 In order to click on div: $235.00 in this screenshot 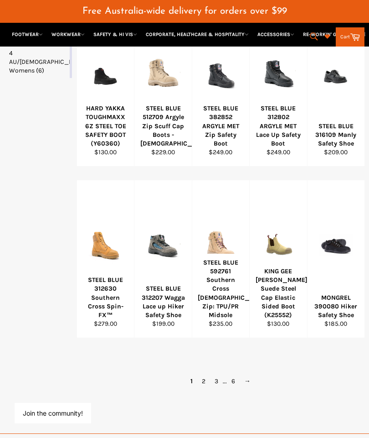, I will do `click(221, 323)`.